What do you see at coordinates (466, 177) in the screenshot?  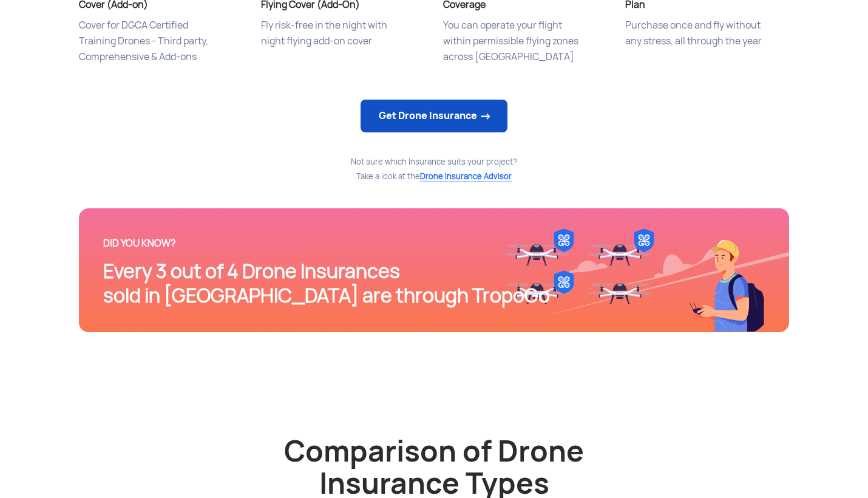 I see `span: Drone Insurance Advisor` at bounding box center [466, 177].